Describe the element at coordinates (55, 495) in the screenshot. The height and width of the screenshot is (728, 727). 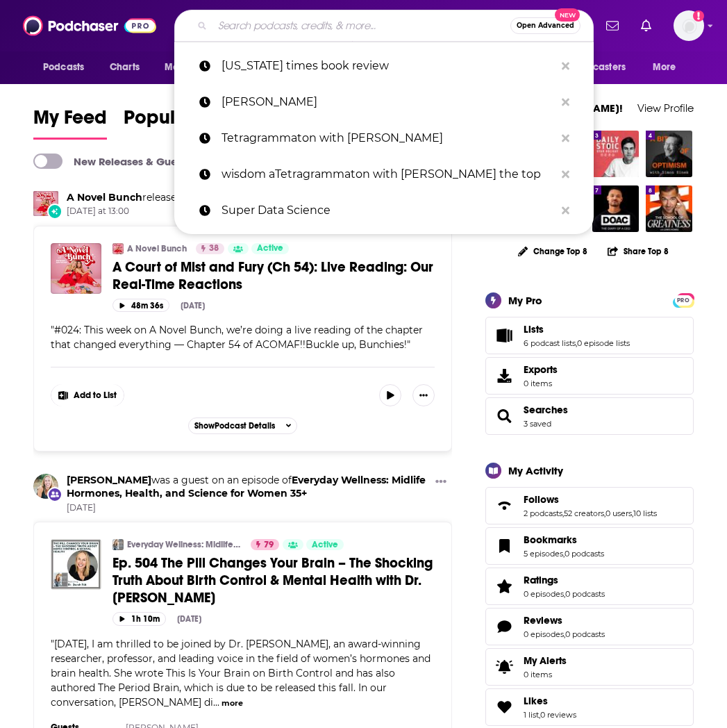
I see `div: New Appearance` at that location.